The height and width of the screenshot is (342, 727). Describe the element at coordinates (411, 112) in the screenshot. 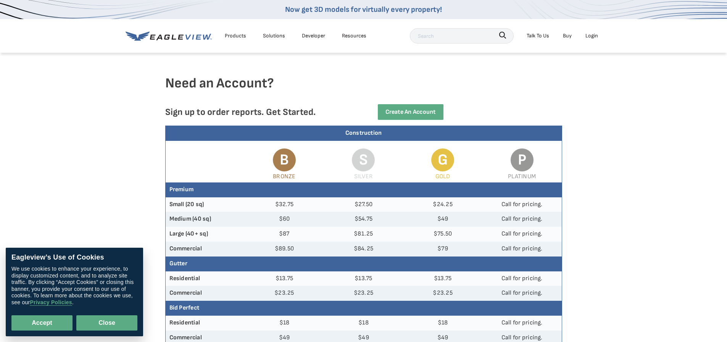

I see `a: Create an Account` at that location.